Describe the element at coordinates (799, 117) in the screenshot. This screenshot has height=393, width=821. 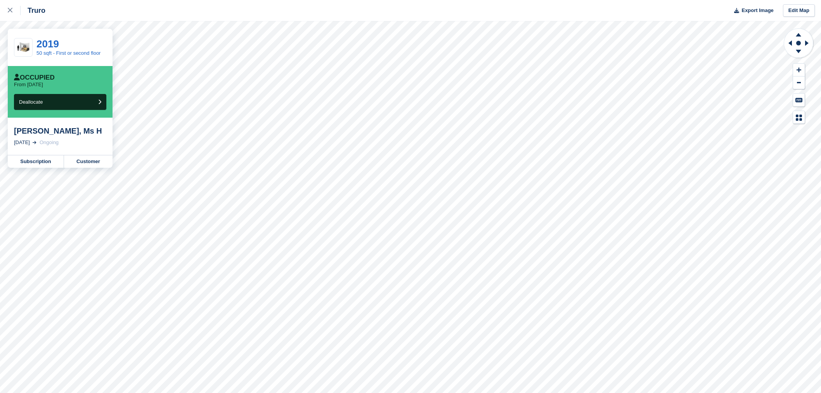
I see `button: Map Legend` at that location.